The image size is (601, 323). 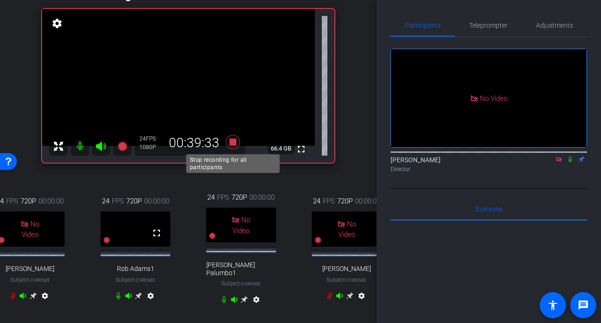 What do you see at coordinates (151, 147) in the screenshot?
I see `div: 1080P` at bounding box center [151, 147].